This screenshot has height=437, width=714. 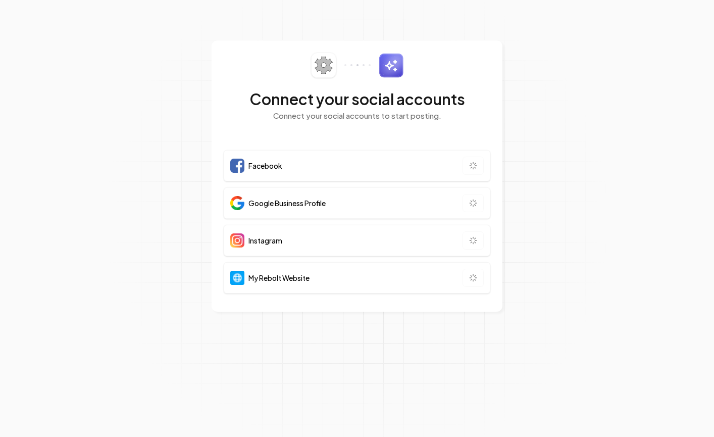 I want to click on img: Instagram, so click(x=237, y=240).